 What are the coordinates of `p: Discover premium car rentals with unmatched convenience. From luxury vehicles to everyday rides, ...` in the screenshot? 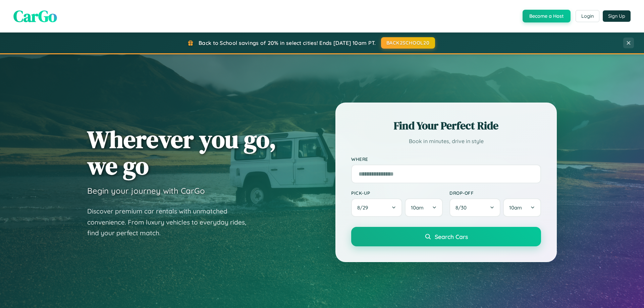 It's located at (171, 222).